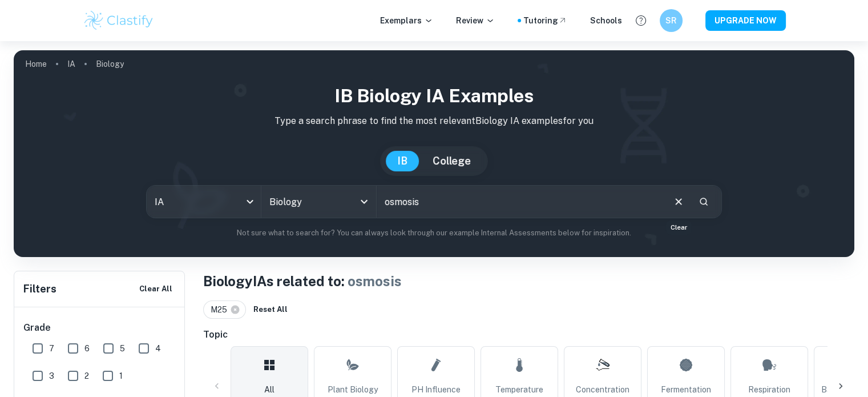 This screenshot has width=868, height=397. Describe the element at coordinates (119, 21) in the screenshot. I see `a: Clastify logo` at that location.